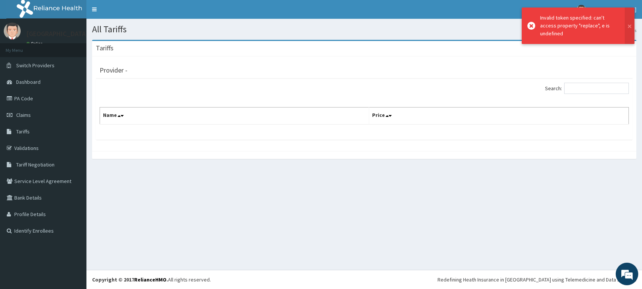 The image size is (642, 289). What do you see at coordinates (364, 29) in the screenshot?
I see `h1: All Tariffs` at bounding box center [364, 29].